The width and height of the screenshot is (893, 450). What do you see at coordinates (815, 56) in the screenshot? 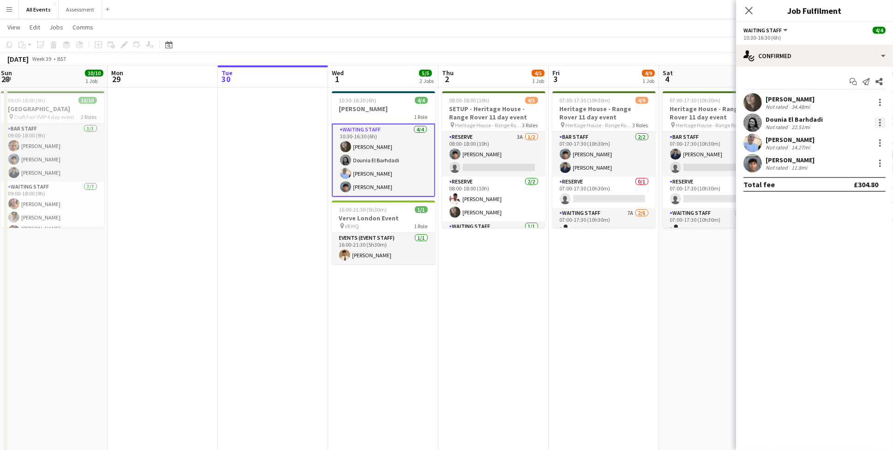
I see `div: Confirmed` at bounding box center [815, 56].